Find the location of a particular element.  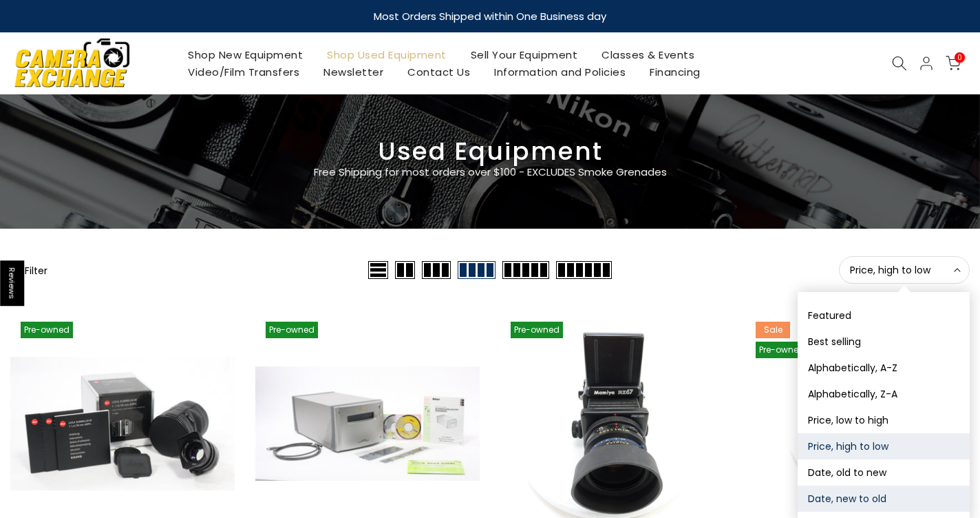

a: 0 is located at coordinates (953, 63).